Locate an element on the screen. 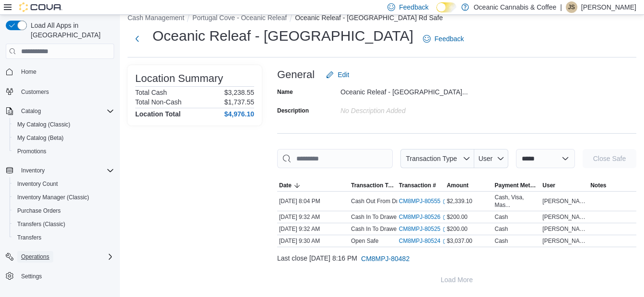 The height and width of the screenshot is (297, 644). button: Edit is located at coordinates (337, 75).